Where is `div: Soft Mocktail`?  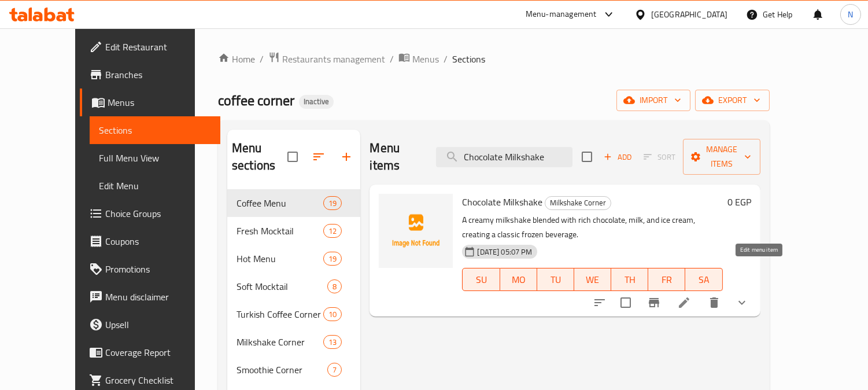
div: Soft Mocktail is located at coordinates (281, 286).